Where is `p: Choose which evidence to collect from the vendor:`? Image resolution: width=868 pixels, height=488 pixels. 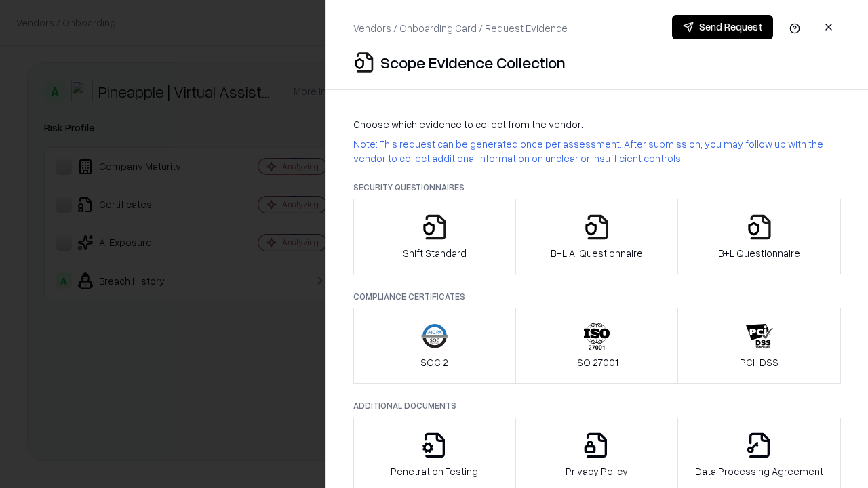
p: Choose which evidence to collect from the vendor: is located at coordinates (597, 124).